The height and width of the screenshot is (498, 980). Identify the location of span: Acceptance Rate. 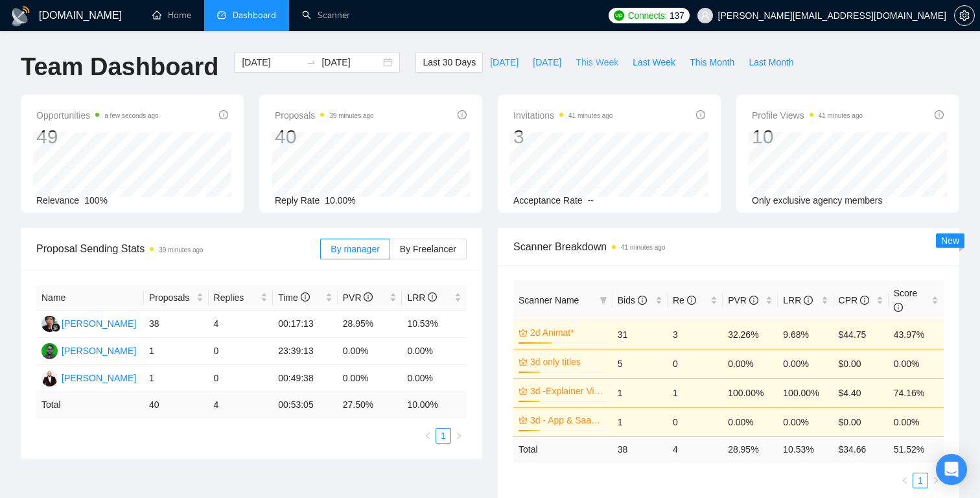
(548, 200).